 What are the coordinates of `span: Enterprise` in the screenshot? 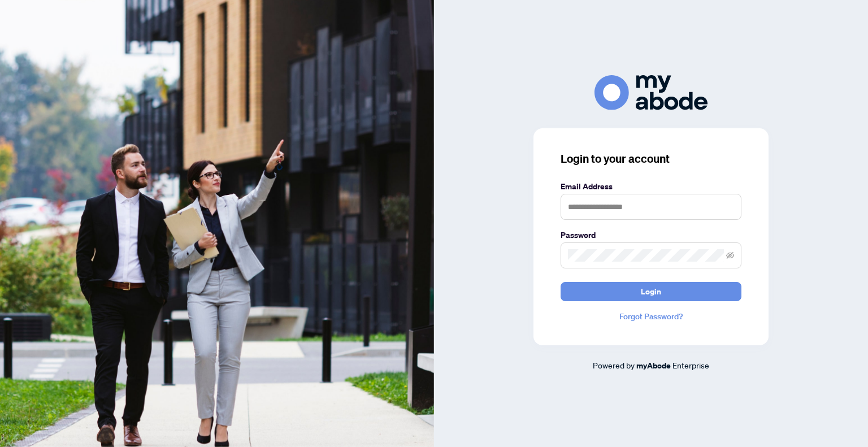 It's located at (690, 365).